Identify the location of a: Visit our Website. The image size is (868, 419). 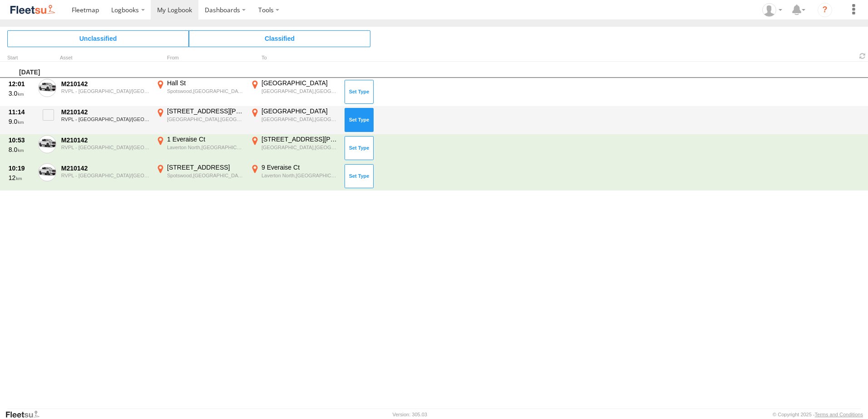
(26, 414).